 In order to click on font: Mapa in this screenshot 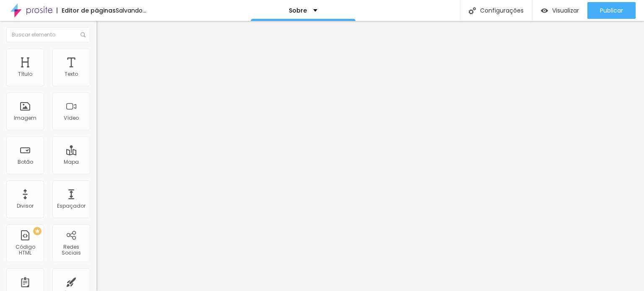, I will do `click(71, 162)`.